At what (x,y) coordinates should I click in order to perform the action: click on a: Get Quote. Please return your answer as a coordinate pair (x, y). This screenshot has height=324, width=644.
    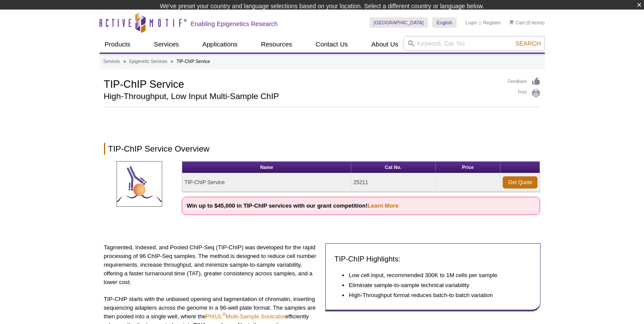
    Looking at the image, I should click on (520, 183).